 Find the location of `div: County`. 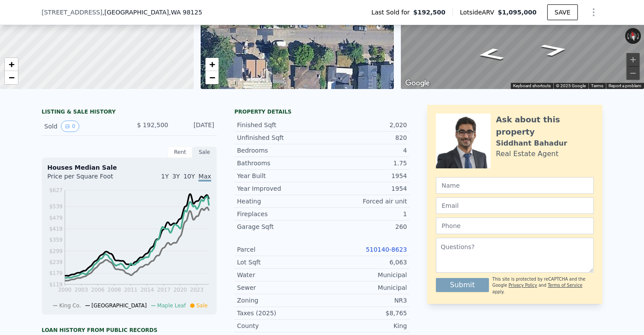

div: County is located at coordinates (279, 326).